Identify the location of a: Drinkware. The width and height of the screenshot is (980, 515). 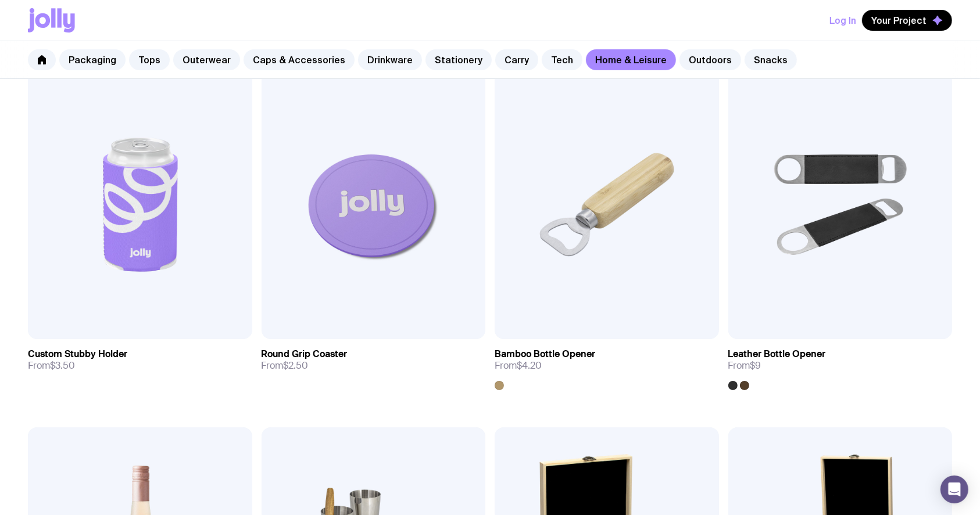
(390, 60).